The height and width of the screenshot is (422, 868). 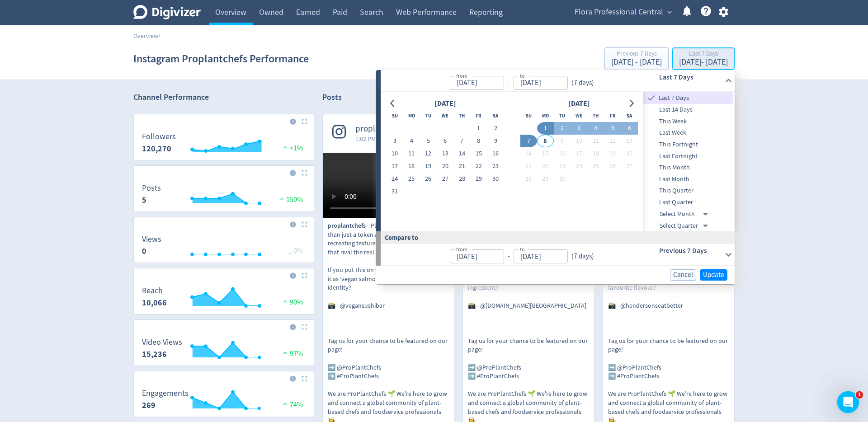 What do you see at coordinates (224, 350) in the screenshot?
I see `svg: Video Views 15,236` at bounding box center [224, 350].